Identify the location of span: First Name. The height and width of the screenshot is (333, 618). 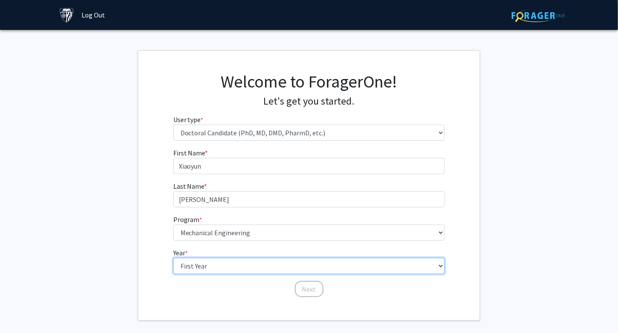
(189, 153).